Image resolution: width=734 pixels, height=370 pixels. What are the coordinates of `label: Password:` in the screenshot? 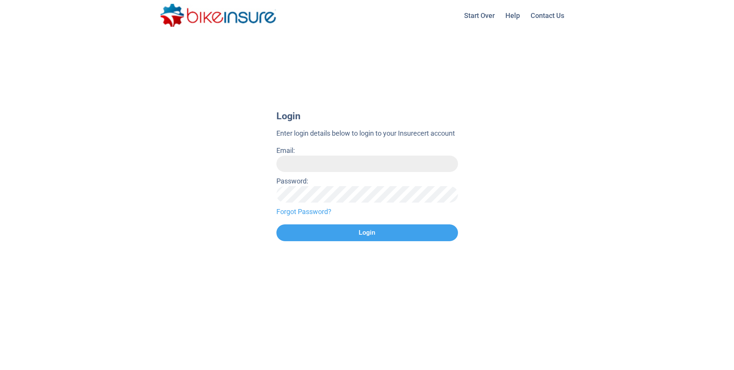 It's located at (292, 181).